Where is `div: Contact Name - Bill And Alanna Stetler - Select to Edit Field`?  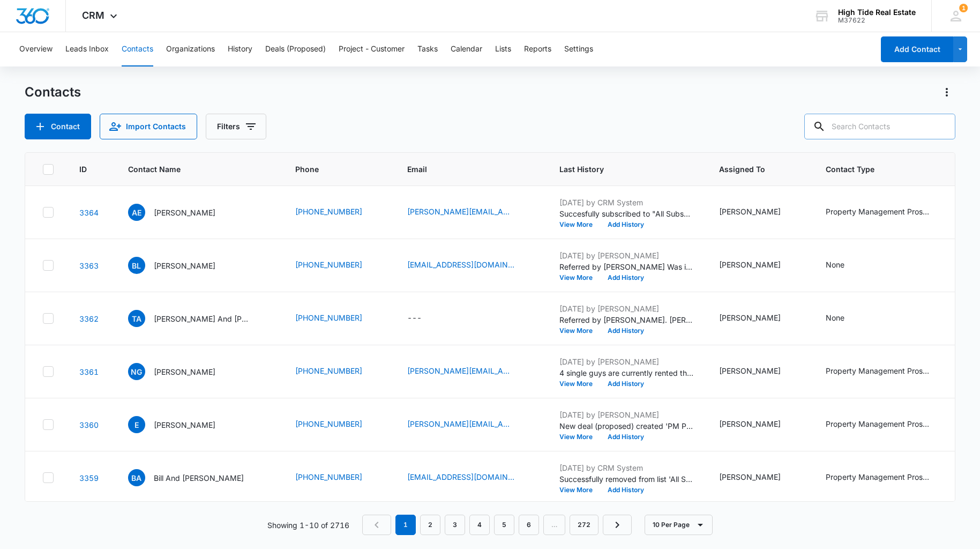
div: Contact Name - Bill And Alanna Stetler - Select to Edit Field is located at coordinates (196, 477).